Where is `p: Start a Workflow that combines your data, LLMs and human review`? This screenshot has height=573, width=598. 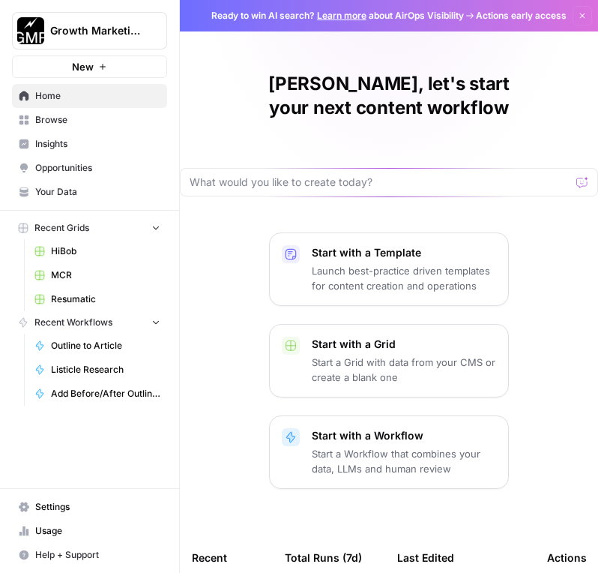
p: Start a Workflow that combines your data, LLMs and human review is located at coordinates (404, 461).